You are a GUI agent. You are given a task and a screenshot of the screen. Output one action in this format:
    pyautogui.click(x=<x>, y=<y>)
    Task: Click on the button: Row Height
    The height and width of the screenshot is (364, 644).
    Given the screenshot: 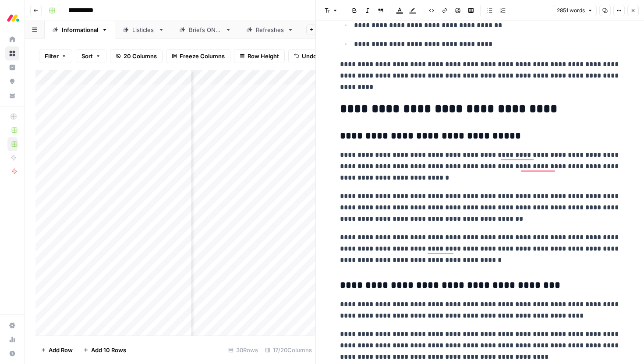 What is the action you would take?
    pyautogui.click(x=259, y=56)
    